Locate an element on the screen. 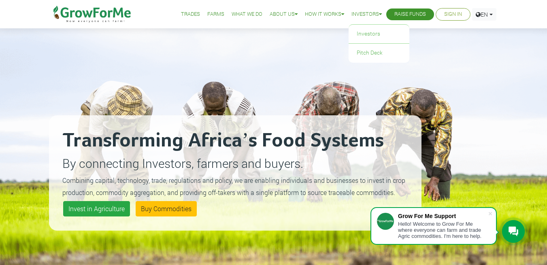 Image resolution: width=547 pixels, height=265 pixels. div: Hello! Welcome to Grow For Me where everyone can farm and trade Agric commodities. I'm here to help. is located at coordinates (443, 230).